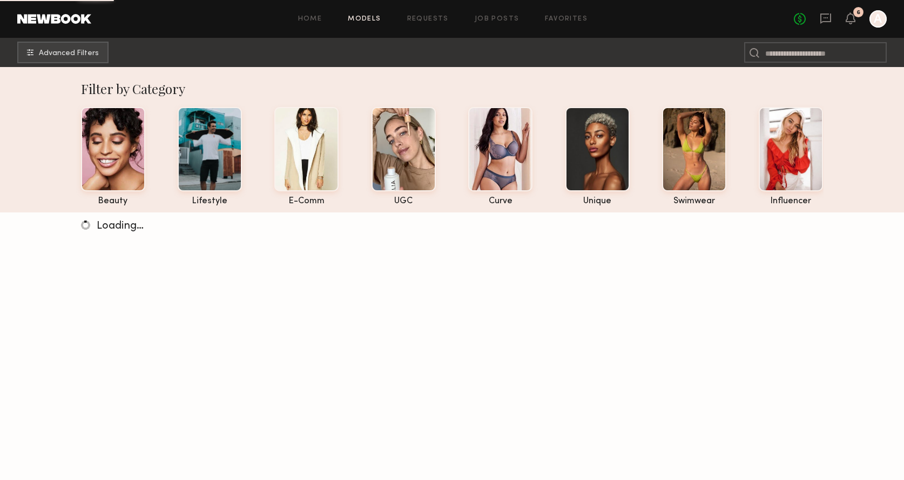 The image size is (904, 480). Describe the element at coordinates (120, 226) in the screenshot. I see `span: Loading…` at that location.